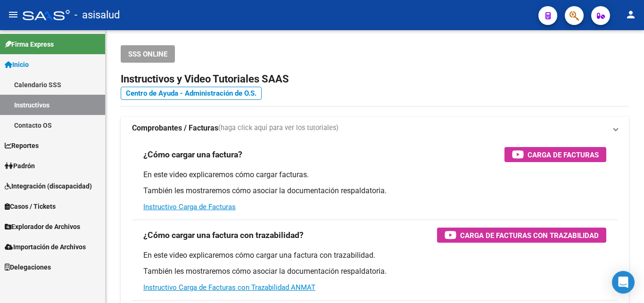  I want to click on h3: ¿Cómo cargar una factura?, so click(193, 154).